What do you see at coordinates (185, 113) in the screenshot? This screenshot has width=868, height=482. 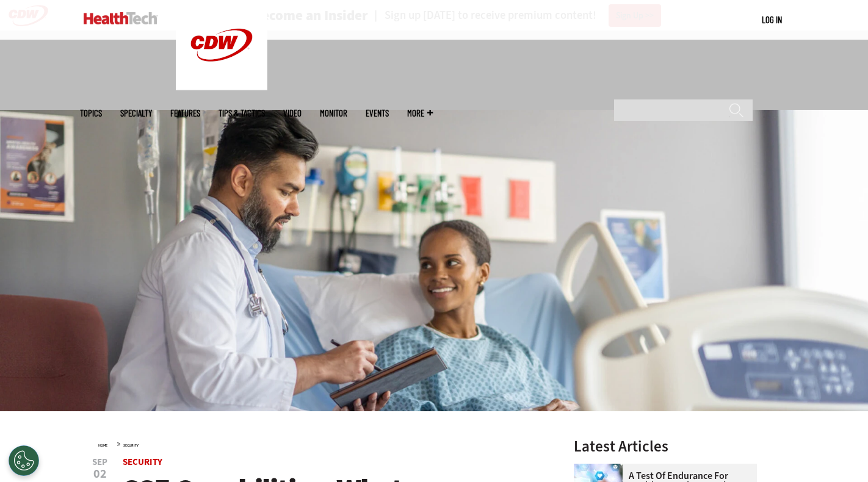 I see `a: Features` at bounding box center [185, 113].